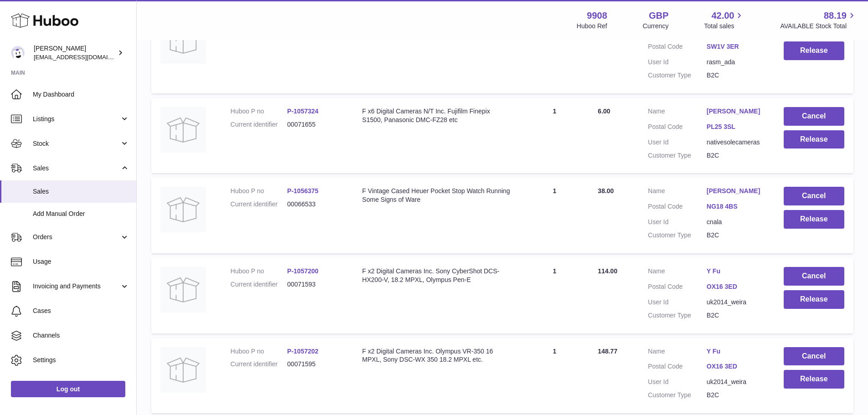 The image size is (868, 415). Describe the element at coordinates (303, 191) in the screenshot. I see `a: P-1056375` at that location.